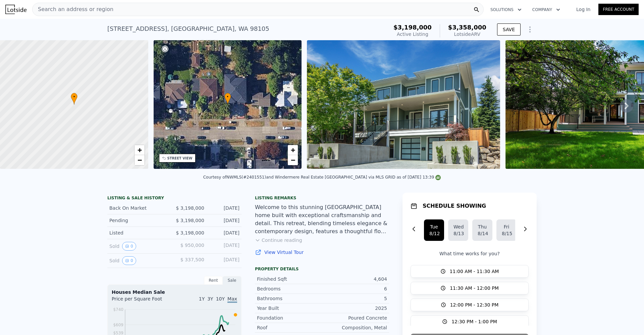  Describe the element at coordinates (546, 10) in the screenshot. I see `button: Company` at that location.